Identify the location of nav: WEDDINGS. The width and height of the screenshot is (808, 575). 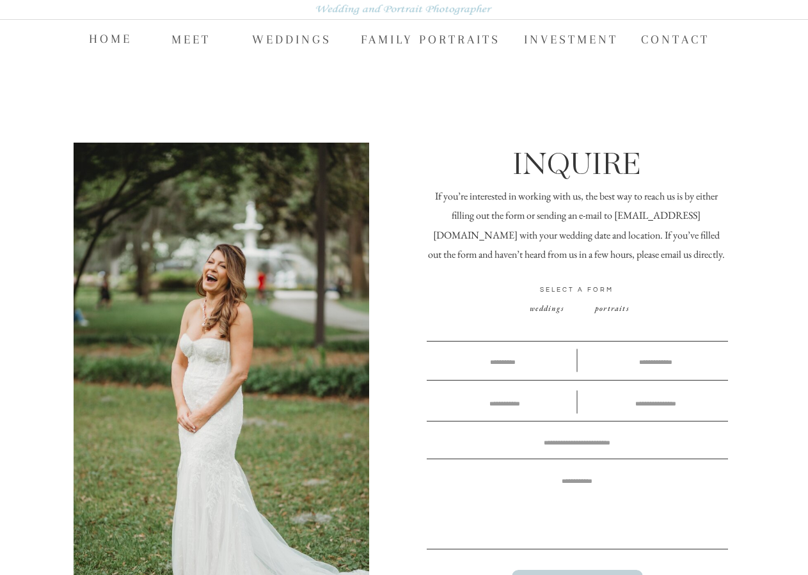
(292, 38).